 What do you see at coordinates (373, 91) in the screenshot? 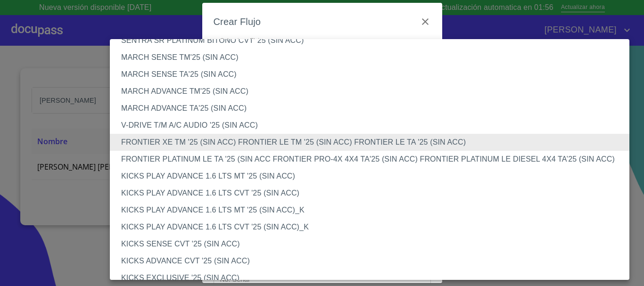
I see `li: MARCH ADVANCE TM'25 (SIN ACC)` at bounding box center [373, 91].